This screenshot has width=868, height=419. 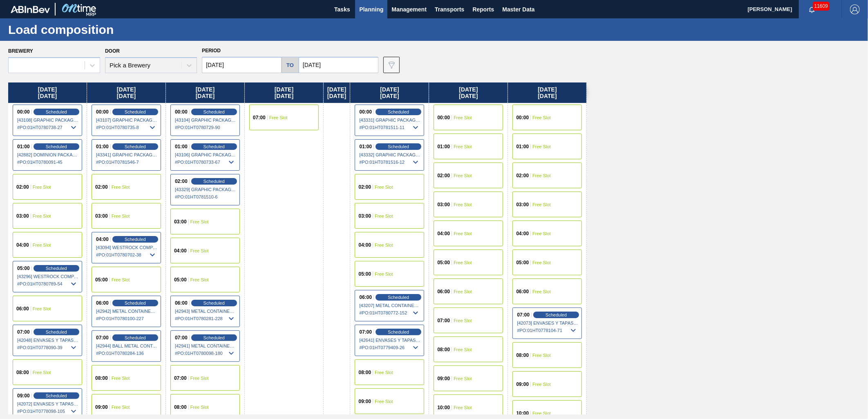 I want to click on span: [42641] ENVASES Y TAPAS MODELO S A DE - 0008257397, so click(x=389, y=340).